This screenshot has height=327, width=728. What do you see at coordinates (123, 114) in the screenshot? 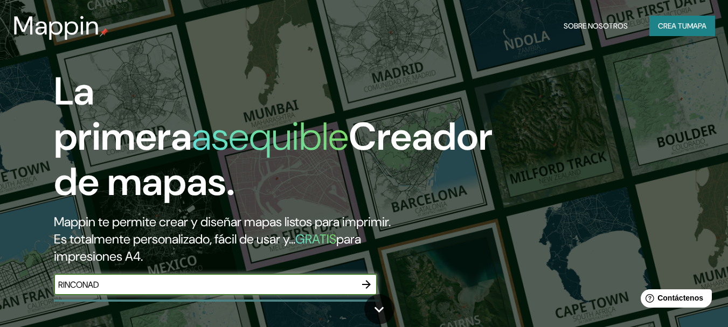
I see `font: La primera` at bounding box center [123, 114].